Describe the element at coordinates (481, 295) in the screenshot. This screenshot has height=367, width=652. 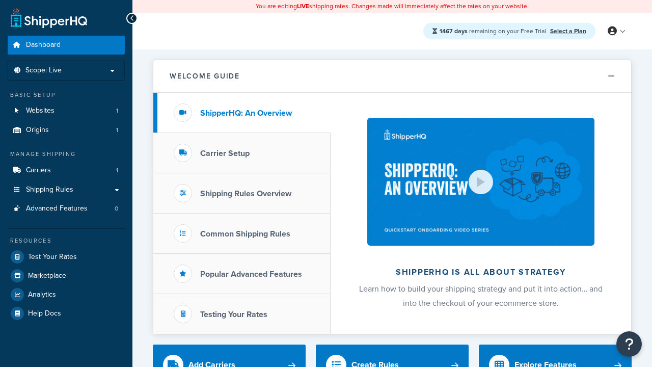
I see `span: Learn how to build your shipping strategy and put it into action… and into the checkout of your e...` at that location.